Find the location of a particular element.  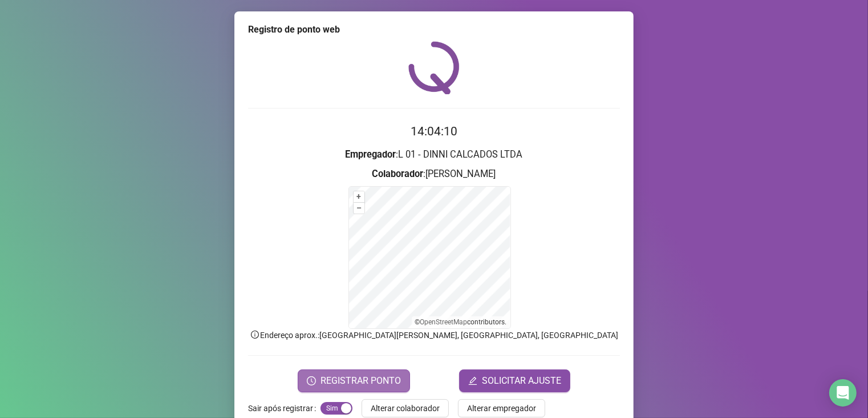

img: QRPoint is located at coordinates (434, 68).